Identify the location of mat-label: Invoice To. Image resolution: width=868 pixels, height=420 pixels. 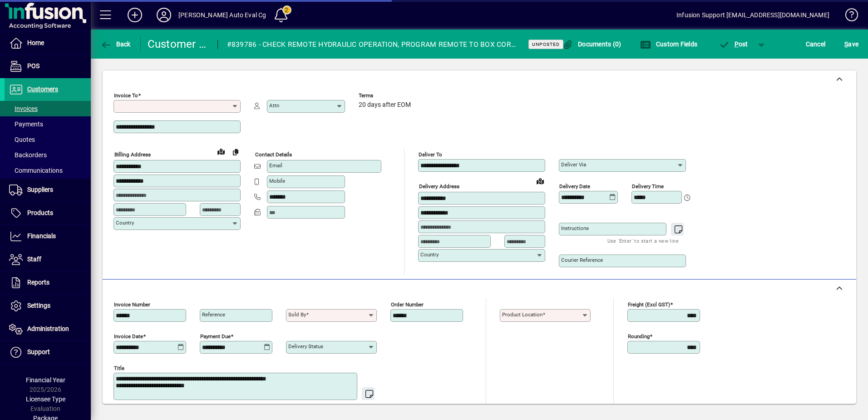
(126, 95).